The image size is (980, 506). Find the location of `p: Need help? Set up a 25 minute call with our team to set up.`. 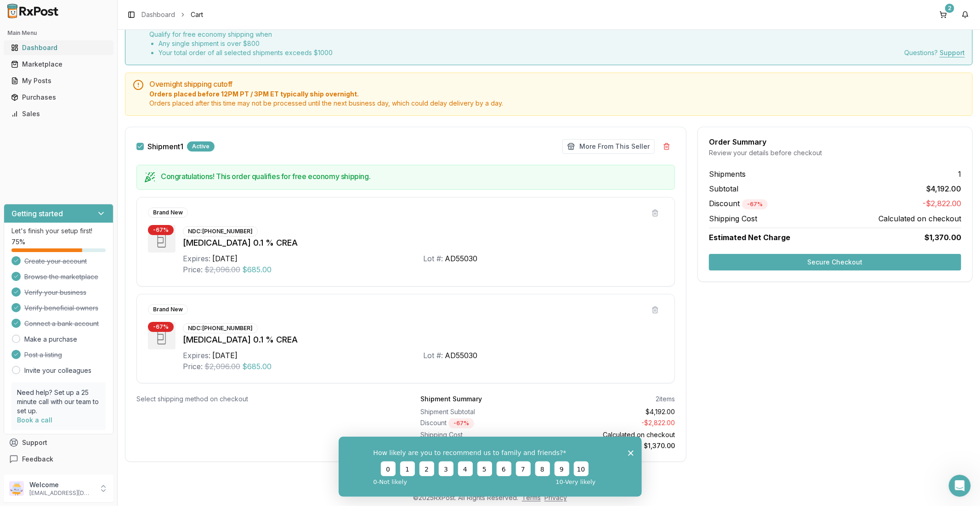

p: Need help? Set up a 25 minute call with our team to set up. is located at coordinates (58, 401).